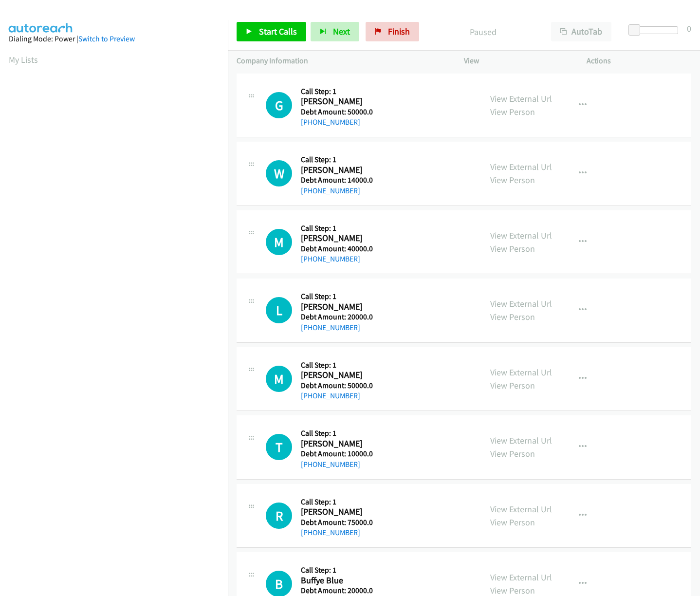  I want to click on h1: T, so click(278, 447).